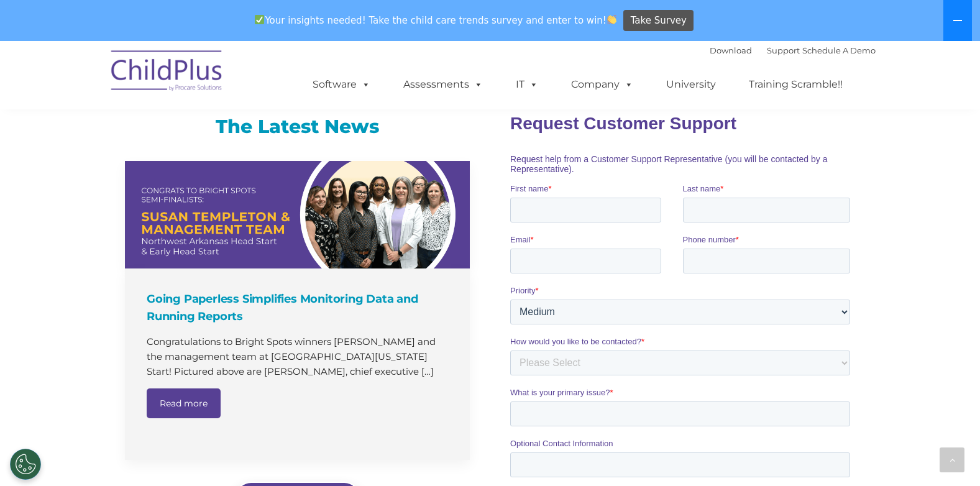 This screenshot has width=980, height=486. What do you see at coordinates (167, 72) in the screenshot?
I see `img: ChildPlus by Procare Solutions` at bounding box center [167, 72].